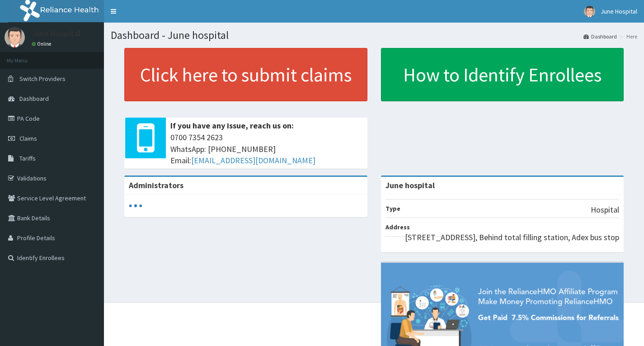 The width and height of the screenshot is (644, 346). What do you see at coordinates (397, 227) in the screenshot?
I see `b: Address` at bounding box center [397, 227].